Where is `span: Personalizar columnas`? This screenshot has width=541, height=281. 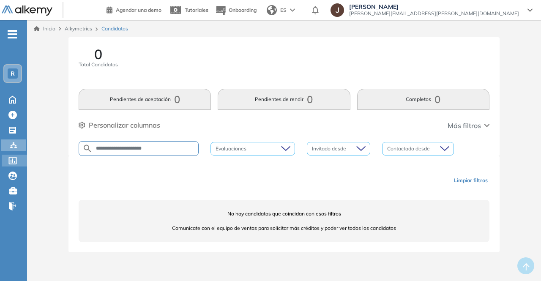
span: Personalizar columnas is located at coordinates (124, 125).